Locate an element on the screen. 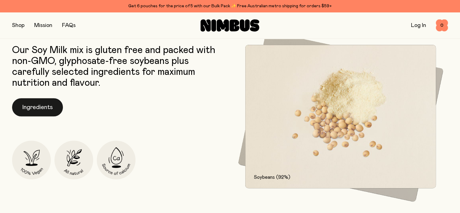 Image resolution: width=460 pixels, height=213 pixels. p: Soybeans (92%) is located at coordinates (341, 177).